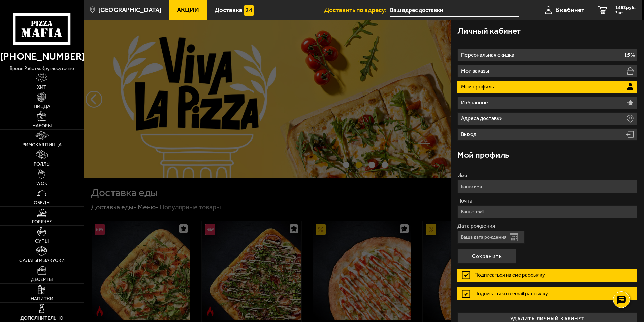 This screenshot has height=322, width=644. I want to click on span: Десерты, so click(42, 280).